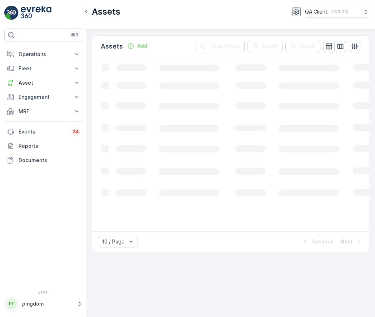  What do you see at coordinates (76, 132) in the screenshot?
I see `p: 34` at bounding box center [76, 132].